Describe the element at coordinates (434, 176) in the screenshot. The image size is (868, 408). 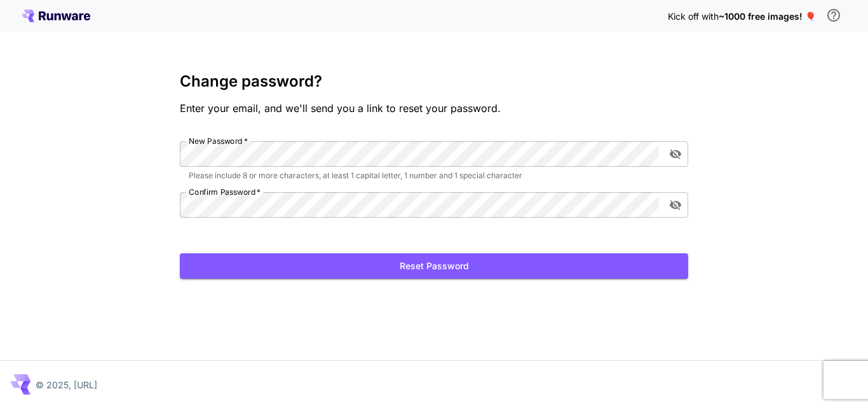
I see `p: Please include 8 or more characters, at least 1 capital letter, 1 number and 1 special character` at that location.